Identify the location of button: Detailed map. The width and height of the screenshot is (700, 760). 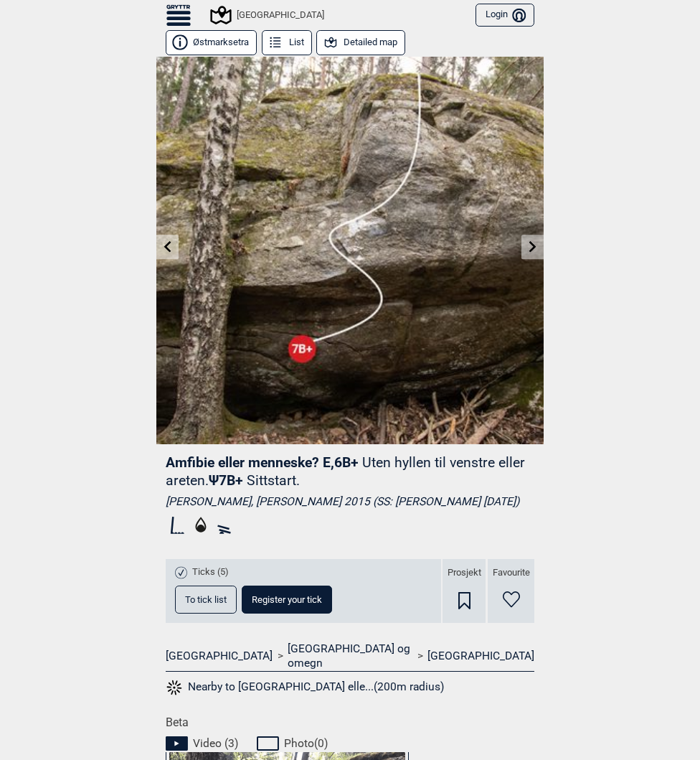
(360, 43).